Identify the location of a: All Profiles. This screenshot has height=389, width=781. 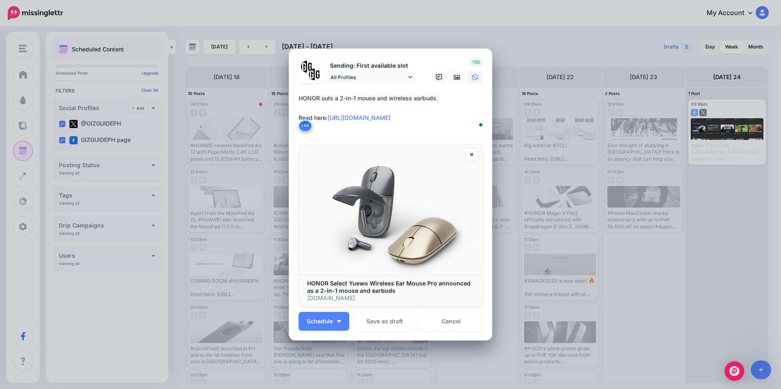
(371, 77).